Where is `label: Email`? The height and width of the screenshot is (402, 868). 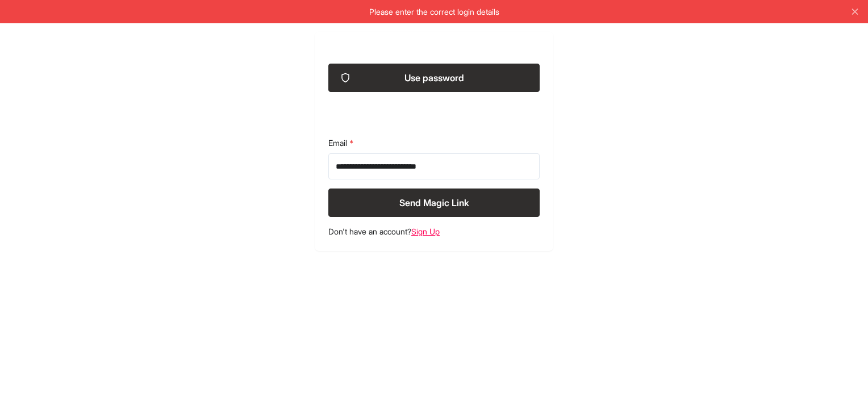 label: Email is located at coordinates (434, 143).